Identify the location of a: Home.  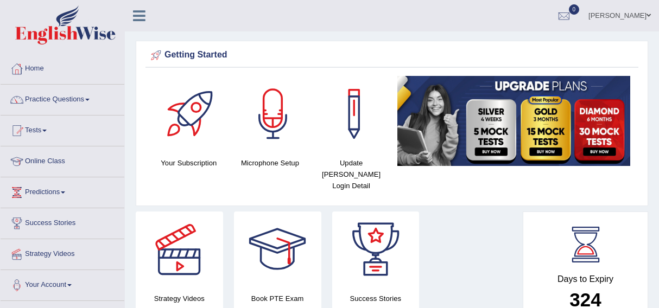
(62, 67).